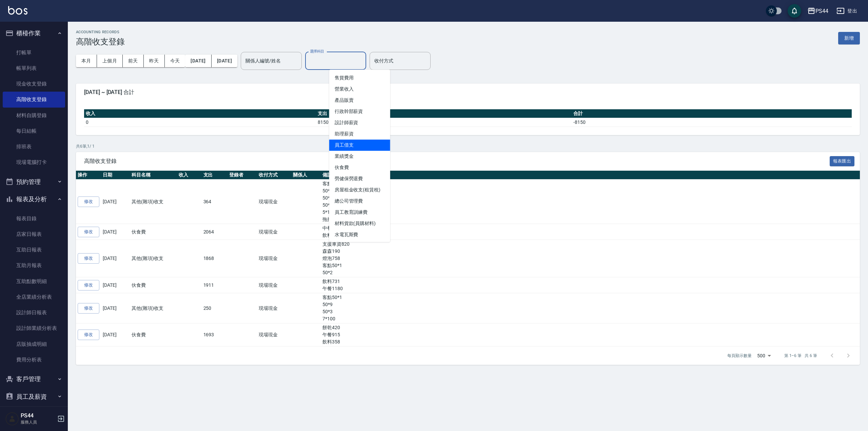  Describe the element at coordinates (34, 33) in the screenshot. I see `button: 櫃檯作業` at that location.